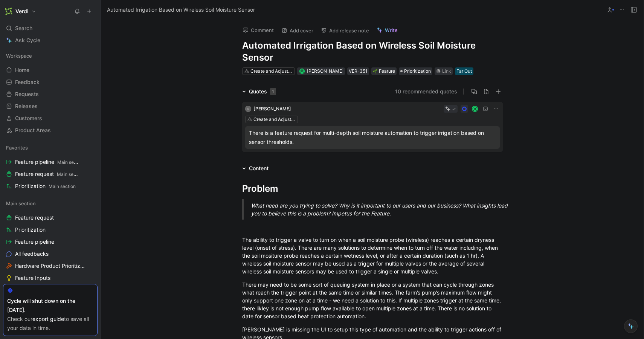 Image resolution: width=644 pixels, height=339 pixels. What do you see at coordinates (50, 83) in the screenshot?
I see `a: Feedback` at bounding box center [50, 83].